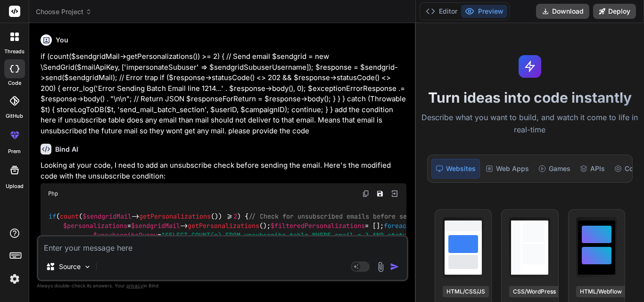 The height and width of the screenshot is (302, 644). I want to click on button: Deploy, so click(614, 11).